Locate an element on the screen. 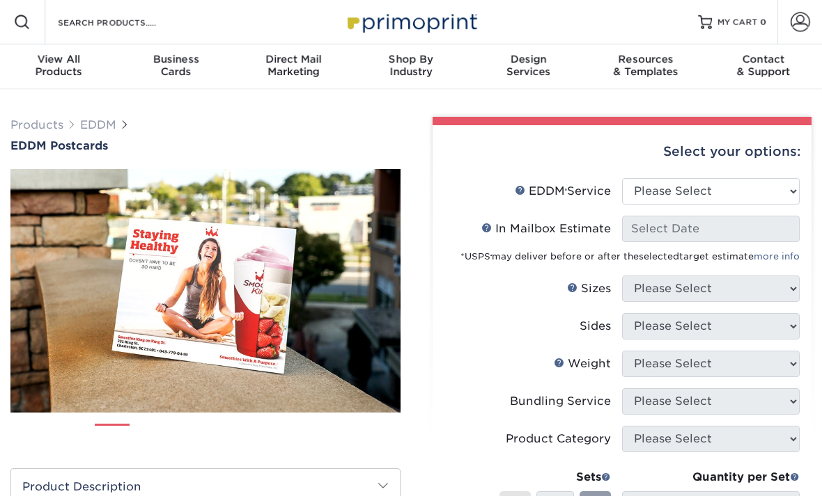  input: Select Date is located at coordinates (710, 229).